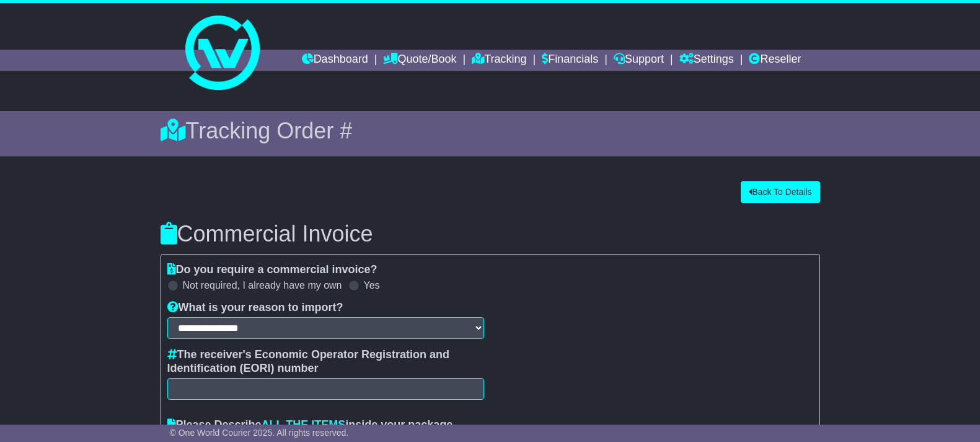 The height and width of the screenshot is (442, 980). I want to click on span: ALL THE ITEMS, so click(303, 424).